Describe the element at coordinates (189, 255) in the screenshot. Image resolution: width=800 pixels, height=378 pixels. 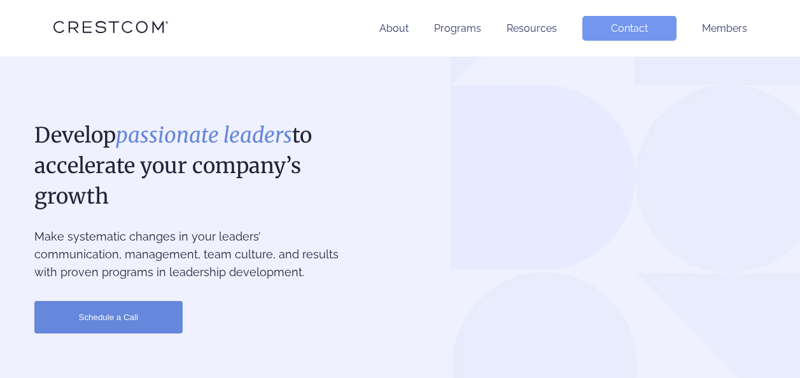
I see `p: Make systematic changes in your leaders’ communication, management, team culture, and results wit...` at that location.